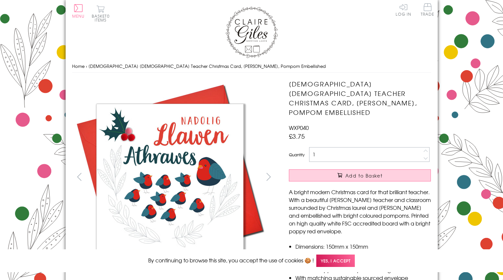 Image resolution: width=503 pixels, height=280 pixels. What do you see at coordinates (78, 66) in the screenshot?
I see `a: Home` at bounding box center [78, 66].